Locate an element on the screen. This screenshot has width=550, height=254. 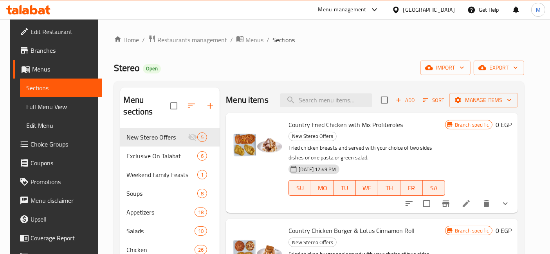
span: Exclusive On Talabat is located at coordinates (162, 156).